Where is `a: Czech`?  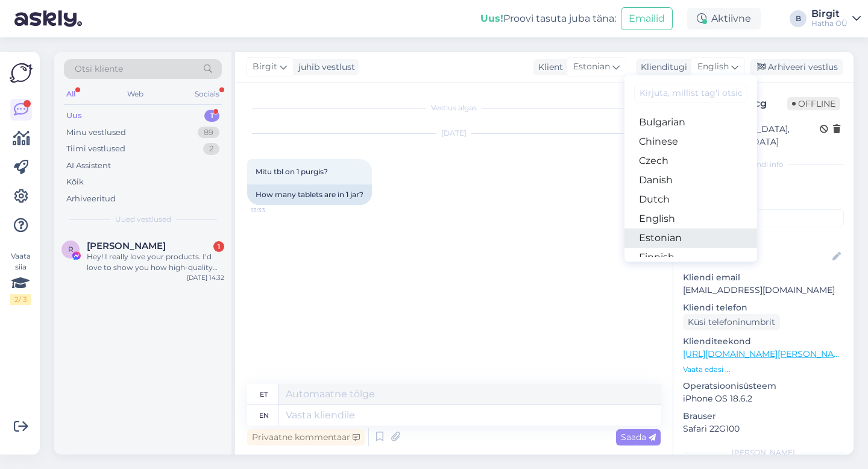 a: Czech is located at coordinates (691, 161).